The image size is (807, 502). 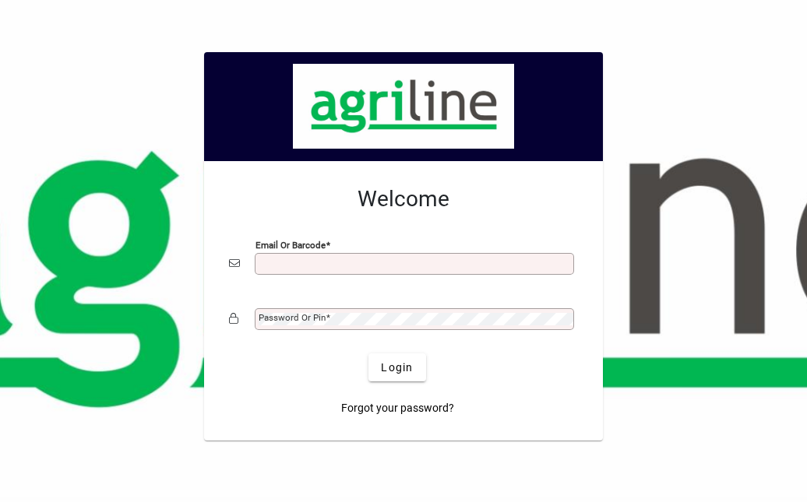 I want to click on a: Forgot your password?, so click(x=397, y=408).